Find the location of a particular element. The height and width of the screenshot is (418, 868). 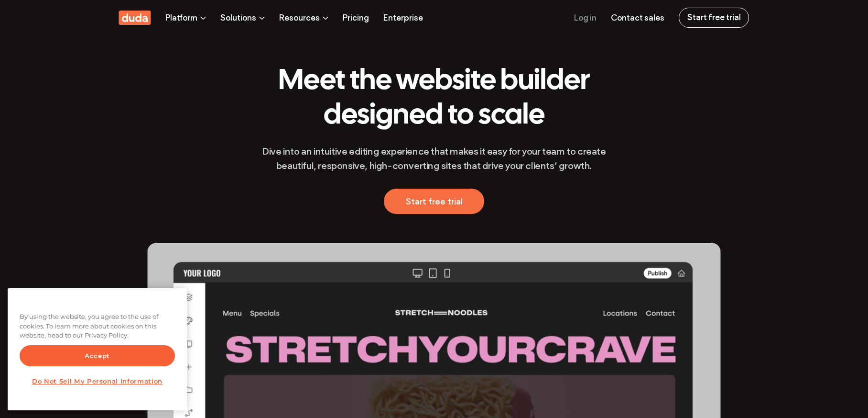

button: Do Not Sell My Personal Information is located at coordinates (97, 381).